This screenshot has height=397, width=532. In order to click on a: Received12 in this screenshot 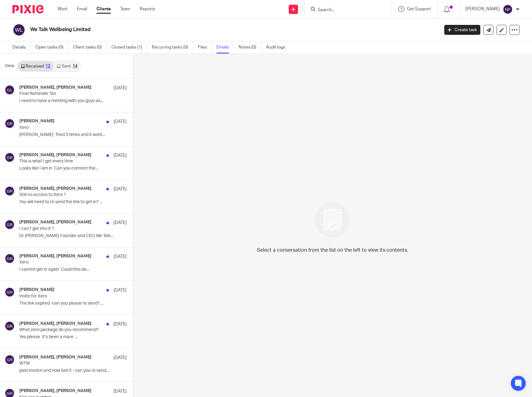, I will do `click(36, 66)`.